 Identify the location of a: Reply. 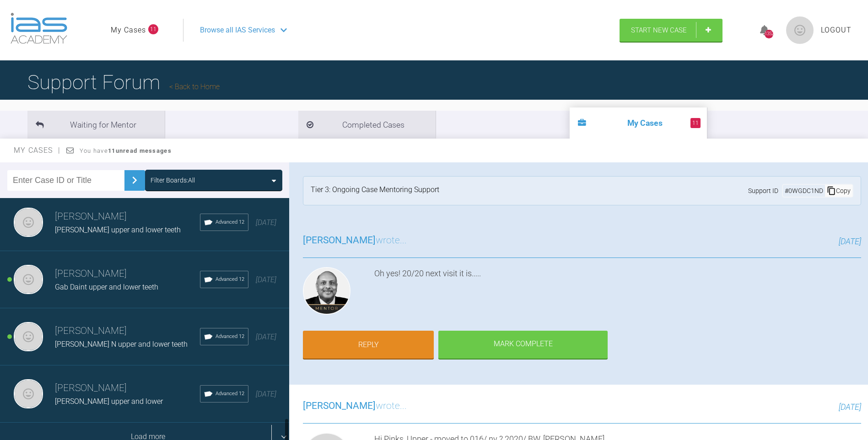
(369, 345).